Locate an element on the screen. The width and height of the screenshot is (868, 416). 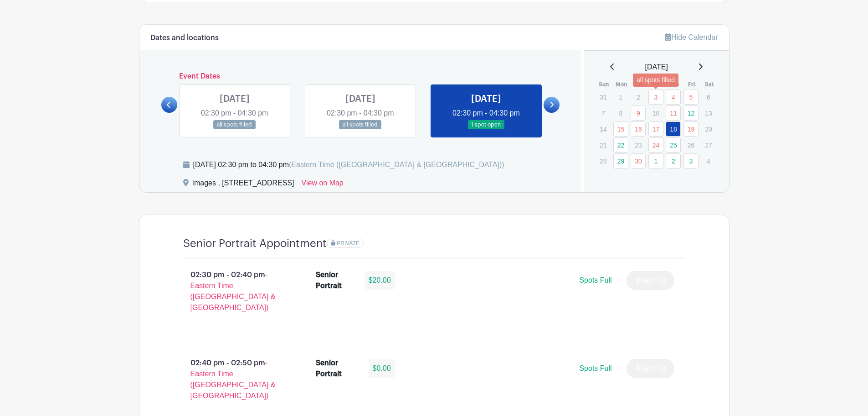
p: 2 is located at coordinates (638, 96).